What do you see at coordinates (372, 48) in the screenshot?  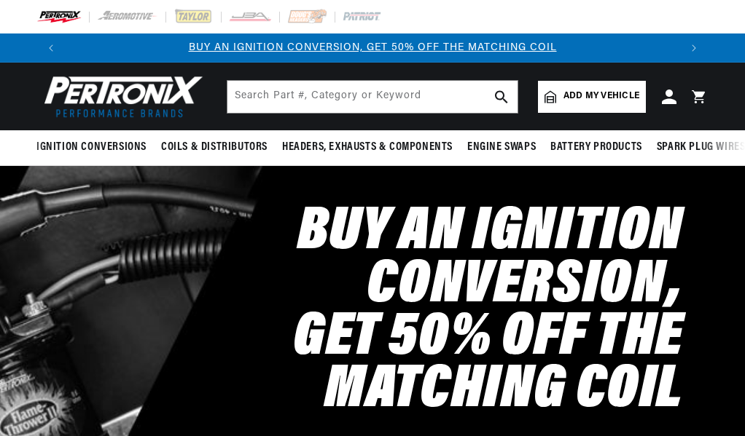 I see `div: Announcement` at bounding box center [372, 48].